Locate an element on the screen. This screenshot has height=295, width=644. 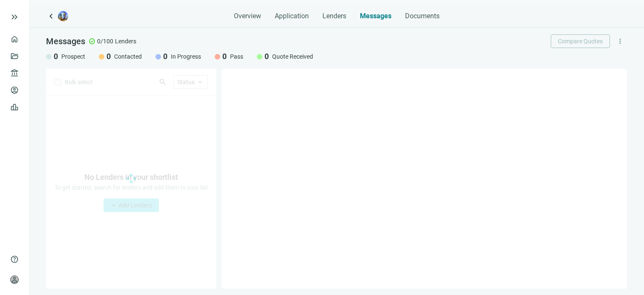
span: keyboard_arrow_left is located at coordinates (51, 16).